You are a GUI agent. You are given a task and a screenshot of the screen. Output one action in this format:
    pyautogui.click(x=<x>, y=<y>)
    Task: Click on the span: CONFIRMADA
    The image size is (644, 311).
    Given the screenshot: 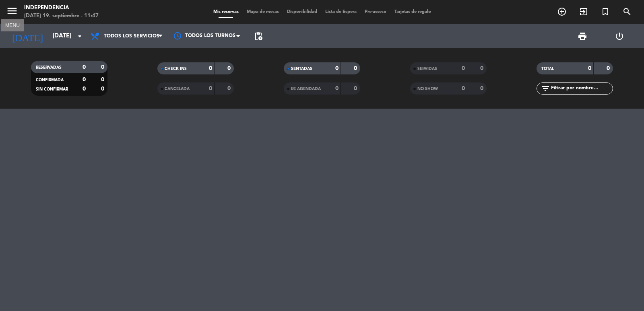 What is the action you would take?
    pyautogui.click(x=49, y=80)
    